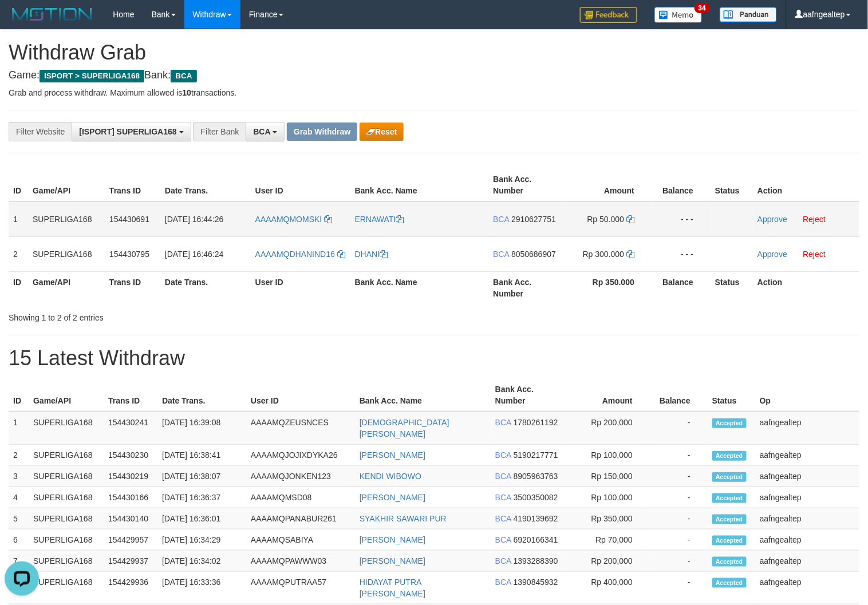  What do you see at coordinates (630, 219) in the screenshot?
I see `a: Copy 50000 to clipboard` at bounding box center [630, 219].